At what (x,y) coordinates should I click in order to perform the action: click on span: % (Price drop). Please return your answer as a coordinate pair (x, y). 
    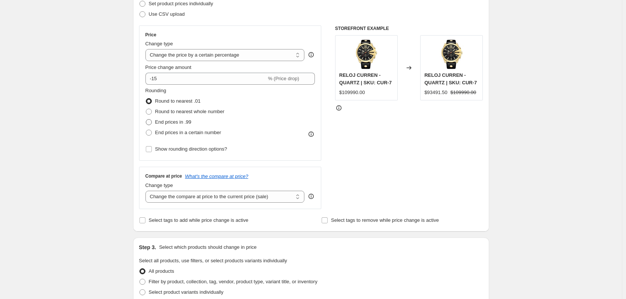
    Looking at the image, I should click on (283, 78).